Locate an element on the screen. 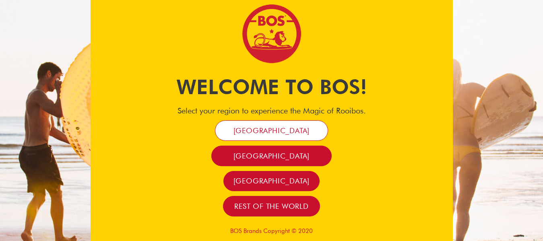 The image size is (543, 241). p: BOS Brands Copyright © 2020 is located at coordinates (272, 231).